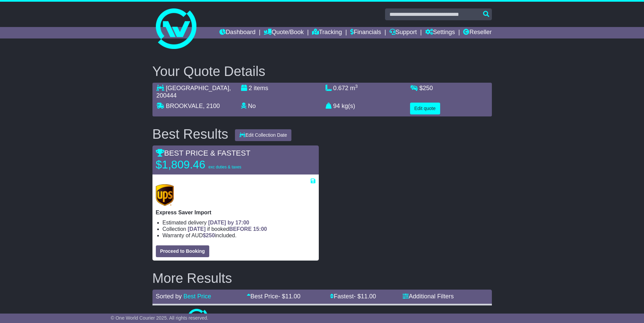 This screenshot has width=644, height=323. Describe the element at coordinates (199, 165) in the screenshot. I see `p: $1,809.46` at that location.